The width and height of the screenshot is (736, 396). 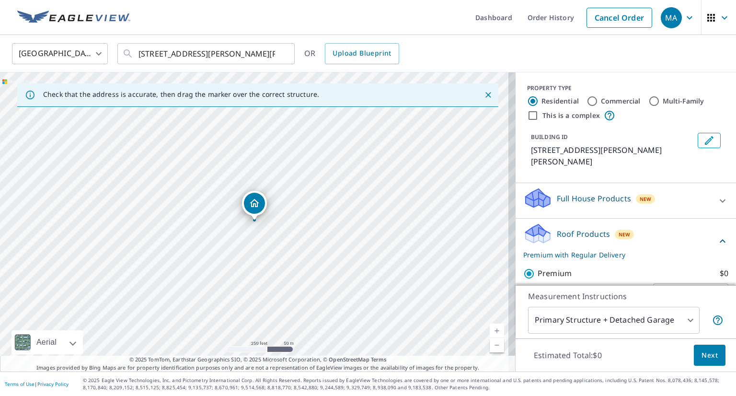 What do you see at coordinates (379, 359) in the screenshot?
I see `a: Terms` at bounding box center [379, 359].